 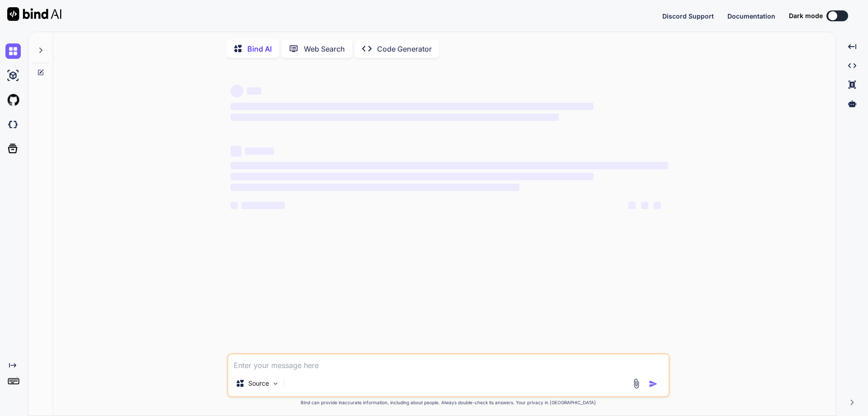 What do you see at coordinates (751, 16) in the screenshot?
I see `button: Documentation` at bounding box center [751, 16].